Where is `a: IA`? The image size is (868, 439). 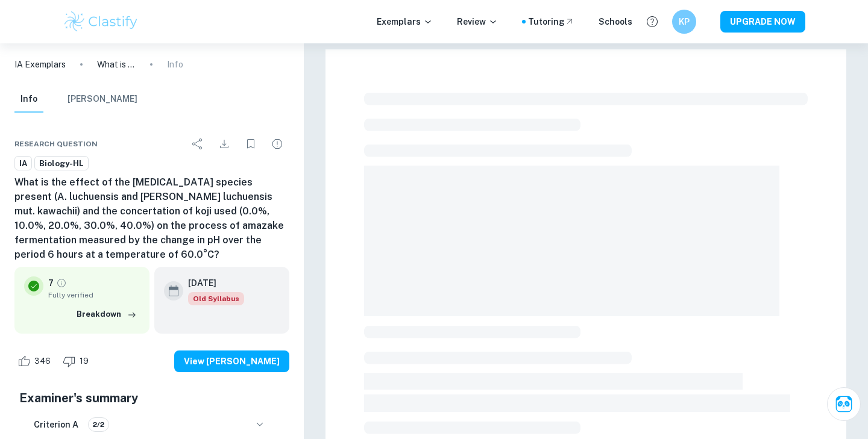 a: IA is located at coordinates (23, 164).